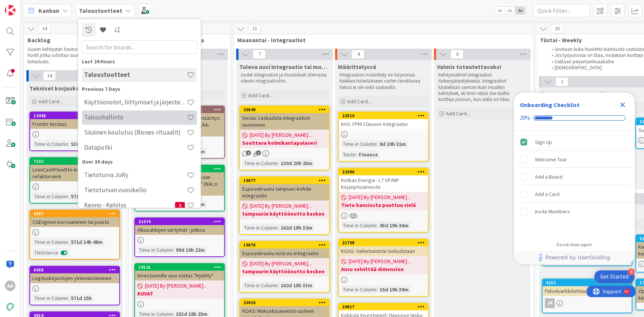  What do you see at coordinates (284, 118) in the screenshot?
I see `div: 20649Sevas: Laskudata integraation uusiminen` at bounding box center [284, 118].